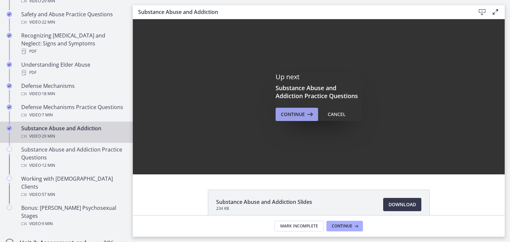  Describe the element at coordinates (299, 226) in the screenshot. I see `span: Mark Incomplete` at that location.